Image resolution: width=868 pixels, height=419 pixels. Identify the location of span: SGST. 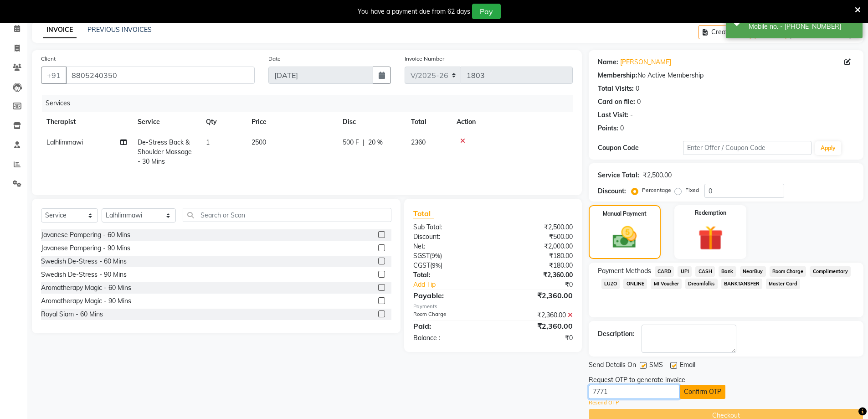
(421, 256).